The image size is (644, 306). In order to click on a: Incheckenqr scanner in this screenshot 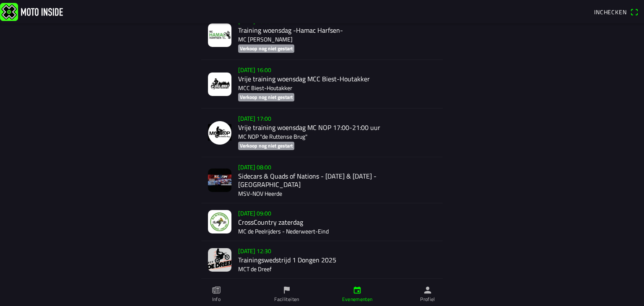, I will do `click(616, 12)`.